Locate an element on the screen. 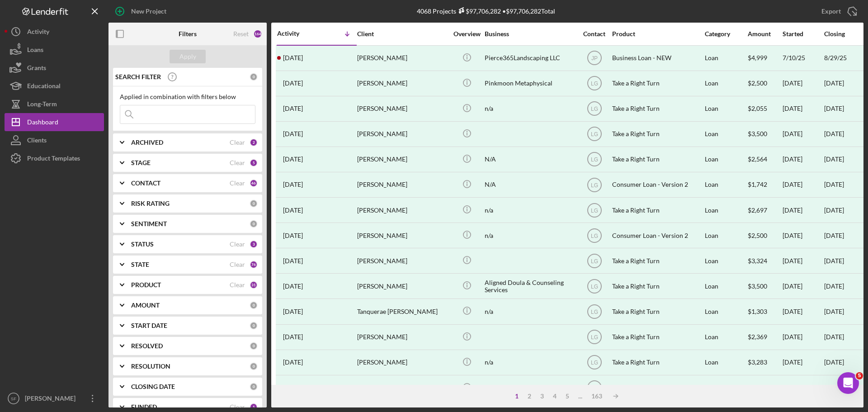  button: New Project is located at coordinates (142, 11).